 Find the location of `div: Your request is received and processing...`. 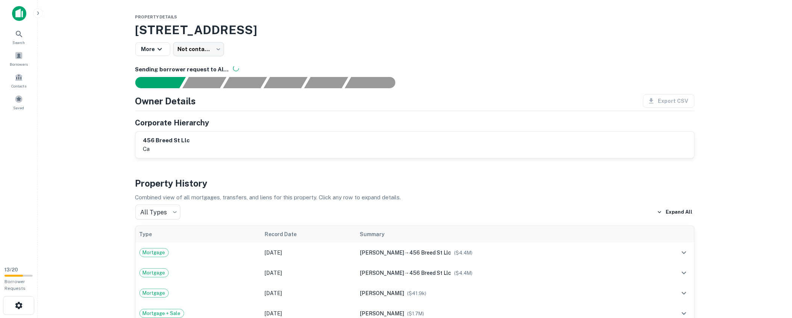

div: Your request is received and processing... is located at coordinates (204, 83).